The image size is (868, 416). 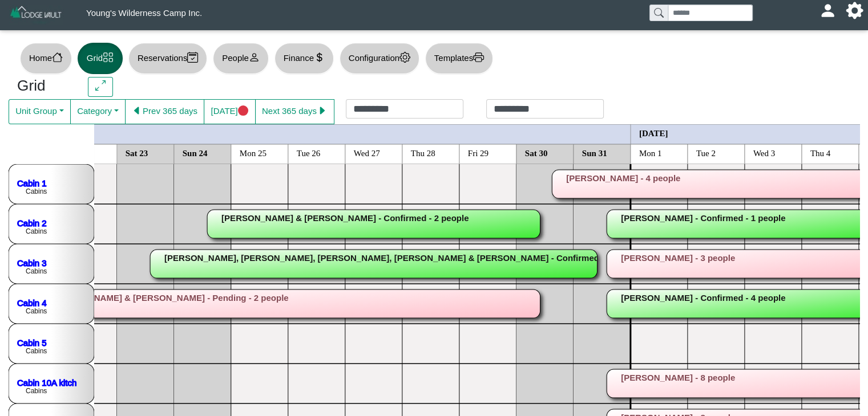 I want to click on button: Gridgrid, so click(x=100, y=58).